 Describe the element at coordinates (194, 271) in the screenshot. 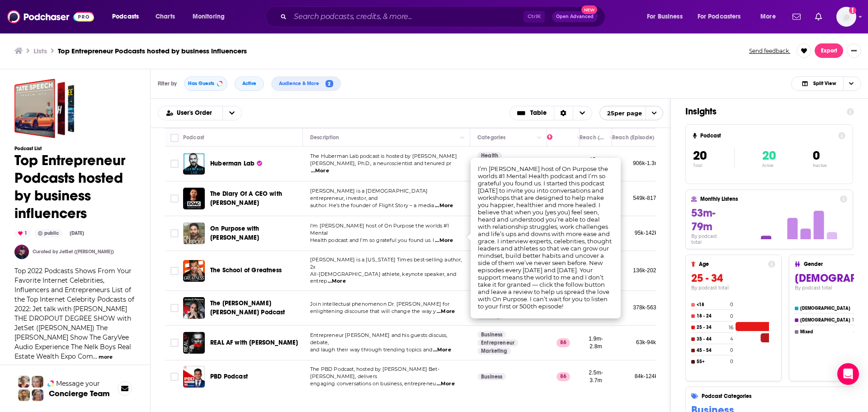

I see `a: The School of Greatness` at that location.